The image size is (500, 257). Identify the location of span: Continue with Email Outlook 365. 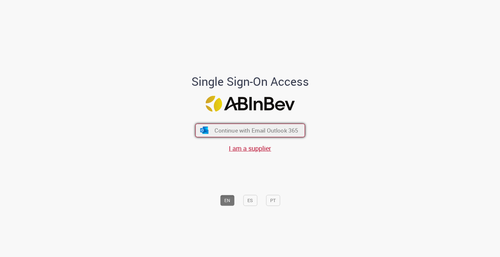
(256, 130).